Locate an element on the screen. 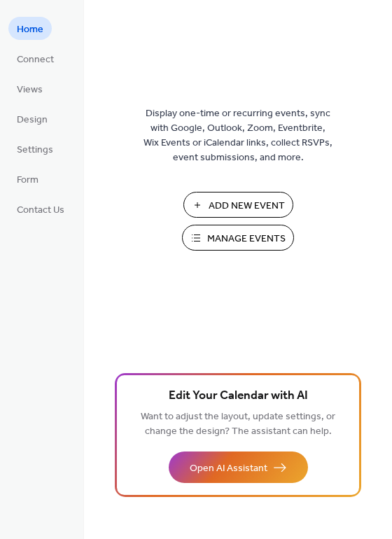 The width and height of the screenshot is (392, 539). span: Add New Event is located at coordinates (246, 206).